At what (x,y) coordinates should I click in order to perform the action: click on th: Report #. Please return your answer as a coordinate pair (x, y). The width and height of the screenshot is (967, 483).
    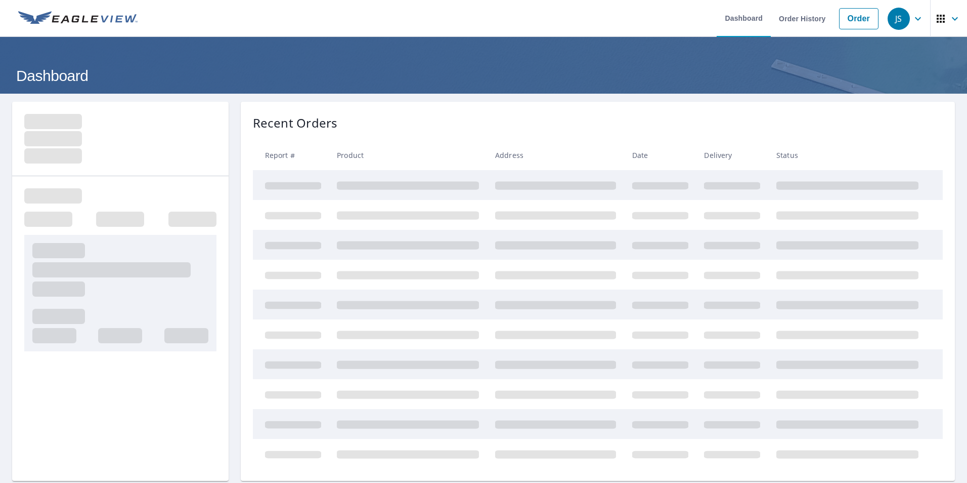
    Looking at the image, I should click on (291, 155).